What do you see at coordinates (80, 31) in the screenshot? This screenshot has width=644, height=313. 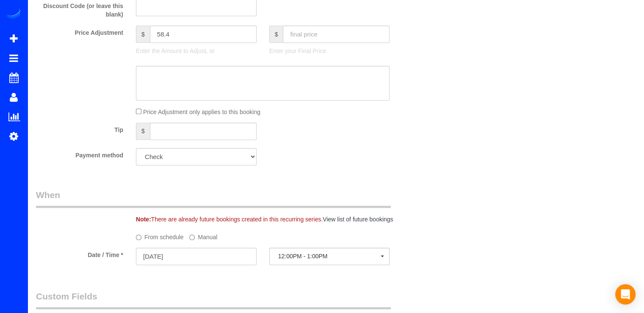 I see `label: Price Adjustment` at bounding box center [80, 31].